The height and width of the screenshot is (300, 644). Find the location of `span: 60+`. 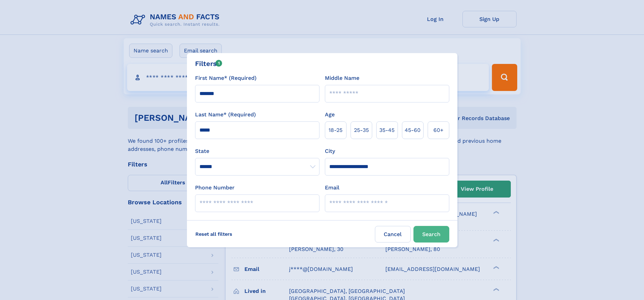

span: 60+ is located at coordinates (439, 130).